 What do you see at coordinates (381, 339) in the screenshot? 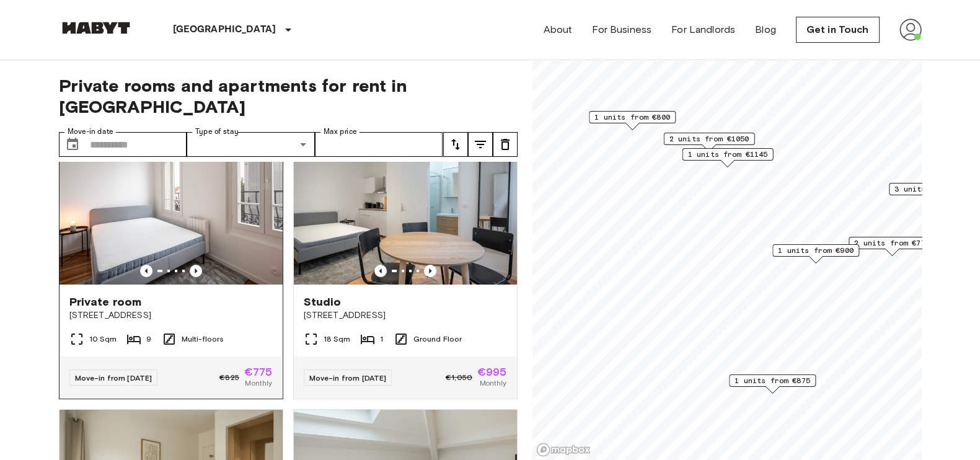
I see `span: 1` at bounding box center [381, 339].